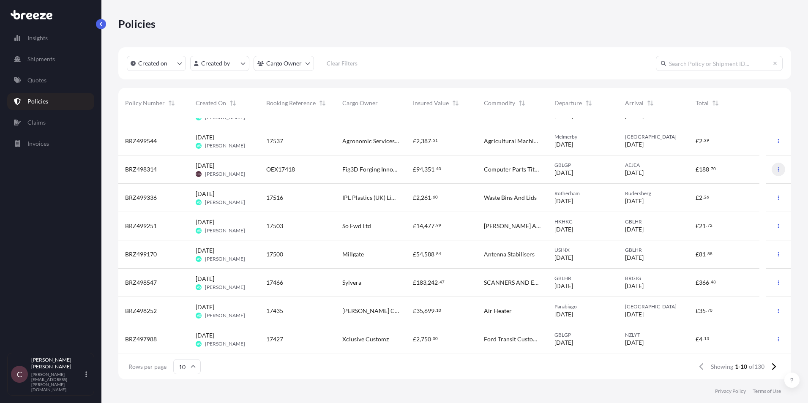  What do you see at coordinates (342, 63) in the screenshot?
I see `button: Clear Filters` at bounding box center [342, 63].